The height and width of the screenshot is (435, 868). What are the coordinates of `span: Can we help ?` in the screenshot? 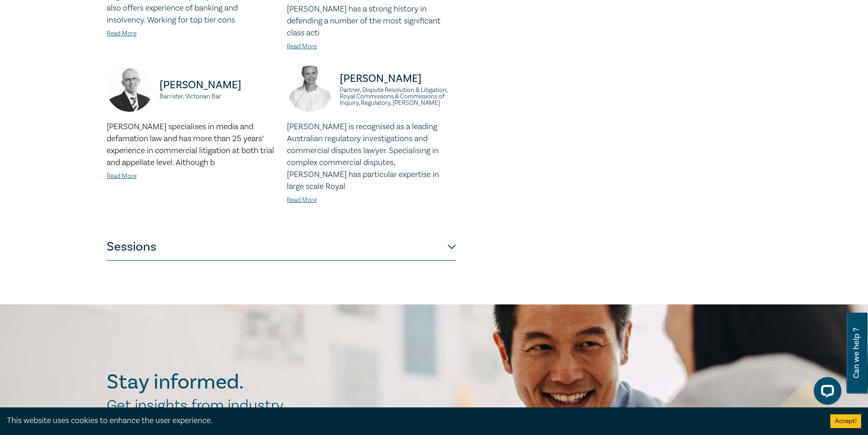 It's located at (856, 353).